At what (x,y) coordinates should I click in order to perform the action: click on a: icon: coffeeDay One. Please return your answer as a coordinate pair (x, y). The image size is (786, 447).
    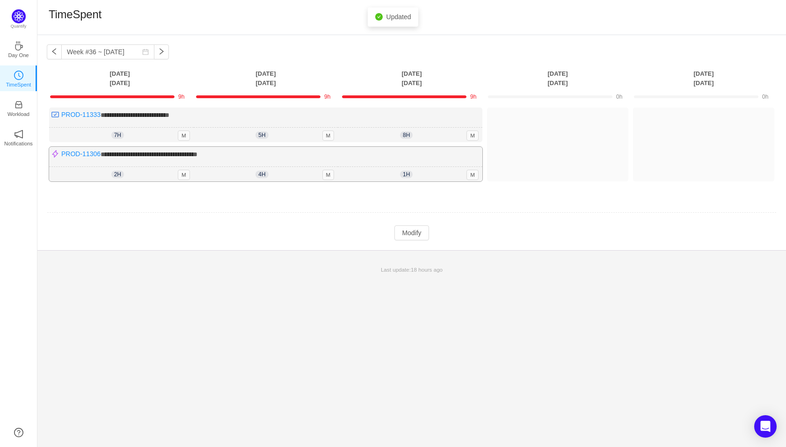
    Looking at the image, I should click on (19, 49).